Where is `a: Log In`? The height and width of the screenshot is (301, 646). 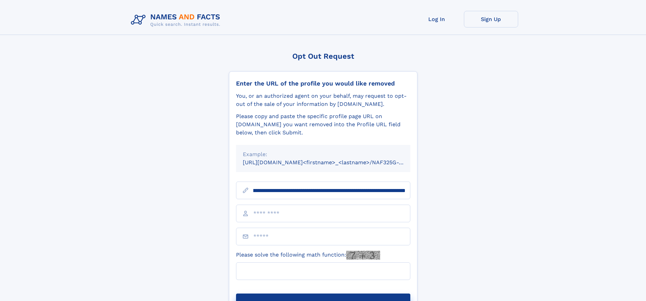
a: Log In is located at coordinates (437, 19).